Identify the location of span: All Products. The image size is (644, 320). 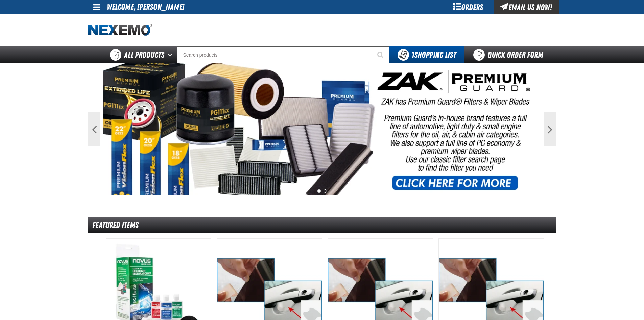
(144, 55).